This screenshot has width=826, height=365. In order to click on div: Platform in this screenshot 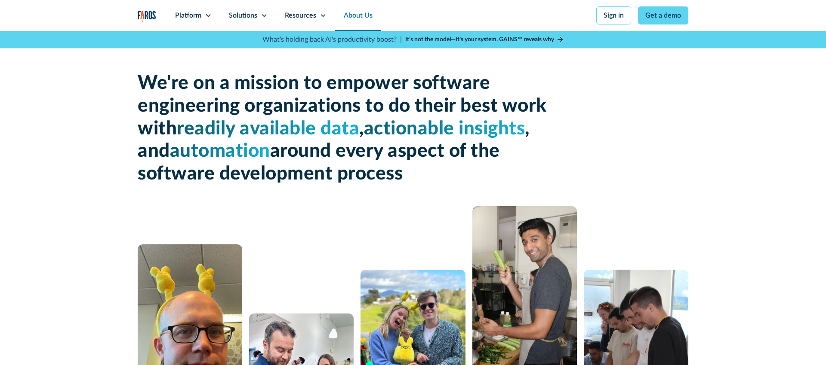, I will do `click(188, 15)`.